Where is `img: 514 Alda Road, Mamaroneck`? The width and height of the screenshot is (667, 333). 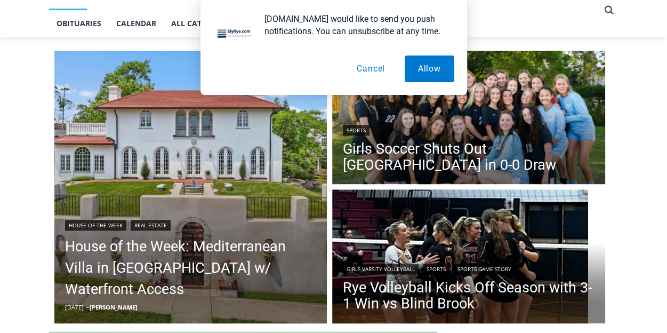 img: 514 Alda Road, Mamaroneck is located at coordinates (191, 187).